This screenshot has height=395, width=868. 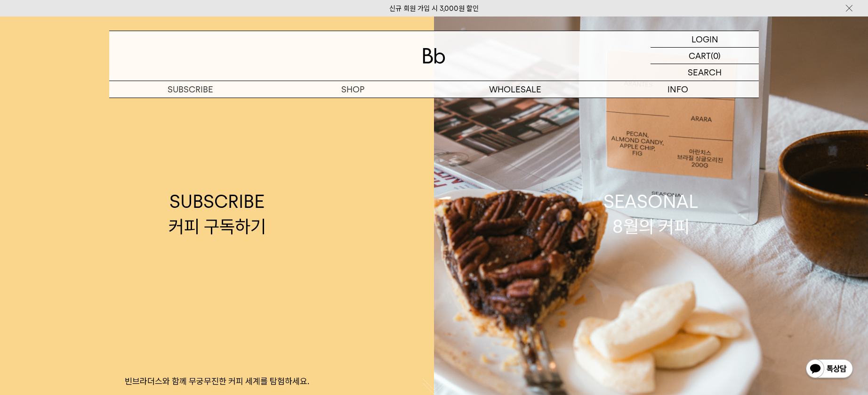 What do you see at coordinates (217, 214) in the screenshot?
I see `div: SUBSCRIBE 커피 구독하기` at bounding box center [217, 214].